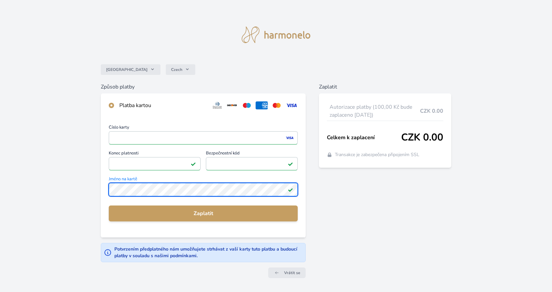 The width and height of the screenshot is (552, 292). Describe the element at coordinates (203, 190) in the screenshot. I see `input: Jméno na kartěPlatné pole` at that location.